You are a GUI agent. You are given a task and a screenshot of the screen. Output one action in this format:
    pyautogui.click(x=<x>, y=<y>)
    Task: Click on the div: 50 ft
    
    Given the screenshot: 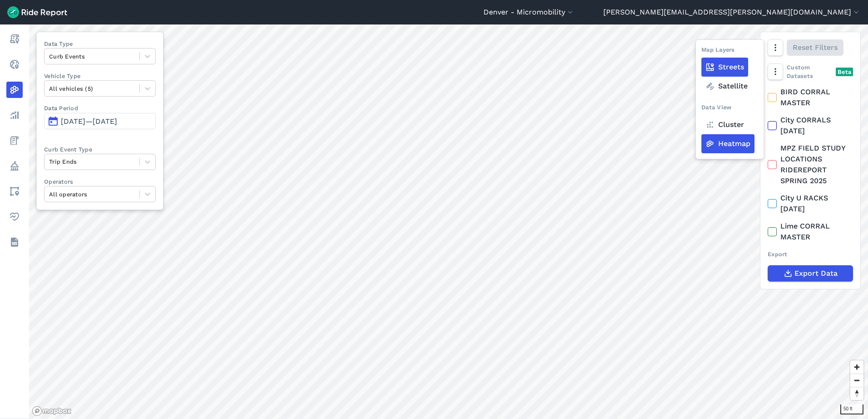 What is the action you would take?
    pyautogui.click(x=852, y=410)
    